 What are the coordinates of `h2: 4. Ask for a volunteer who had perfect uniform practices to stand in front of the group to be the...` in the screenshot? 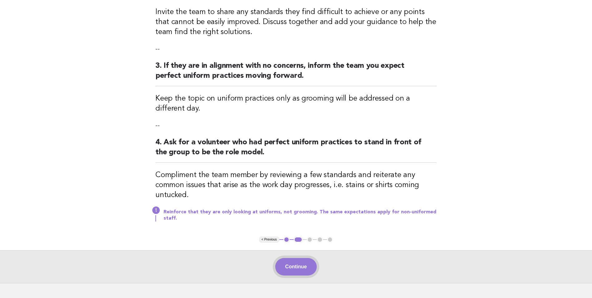 It's located at (296, 150).